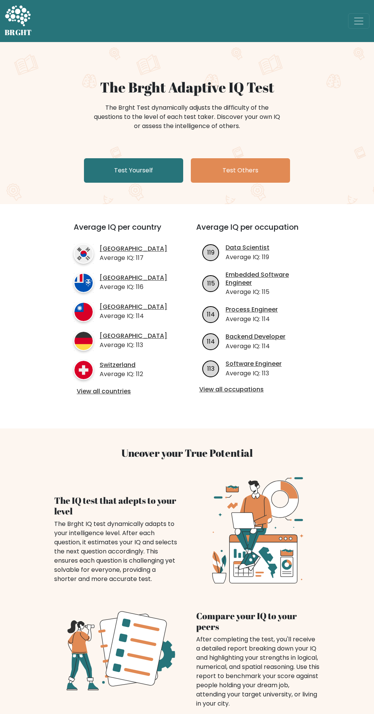  What do you see at coordinates (121, 232) in the screenshot?
I see `h3: Average IQ per country` at bounding box center [121, 232].